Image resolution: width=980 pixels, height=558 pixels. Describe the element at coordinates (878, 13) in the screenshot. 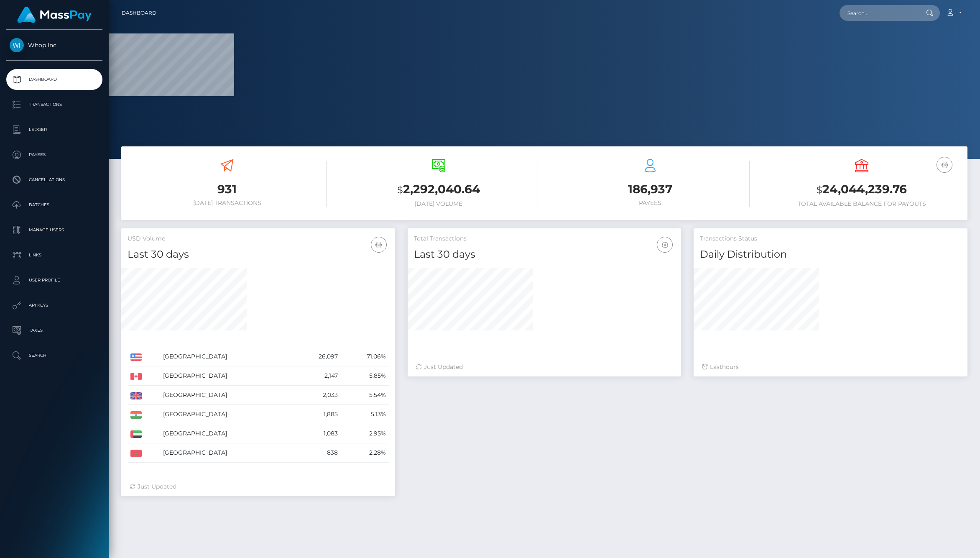

I see `input: Search...` at that location.